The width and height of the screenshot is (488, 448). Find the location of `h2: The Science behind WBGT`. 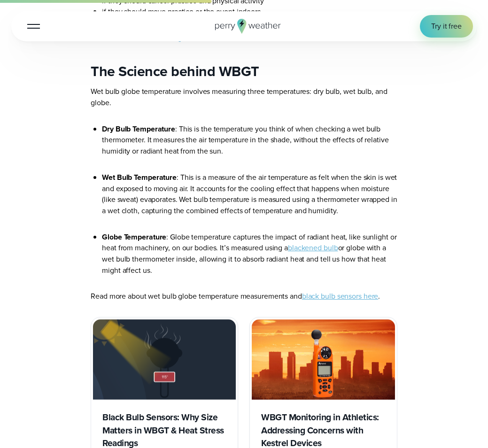

h2: The Science behind WBGT is located at coordinates (243, 71).